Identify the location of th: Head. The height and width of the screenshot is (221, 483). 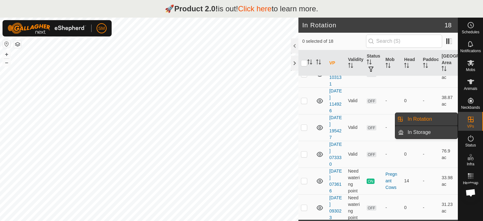
(411, 63).